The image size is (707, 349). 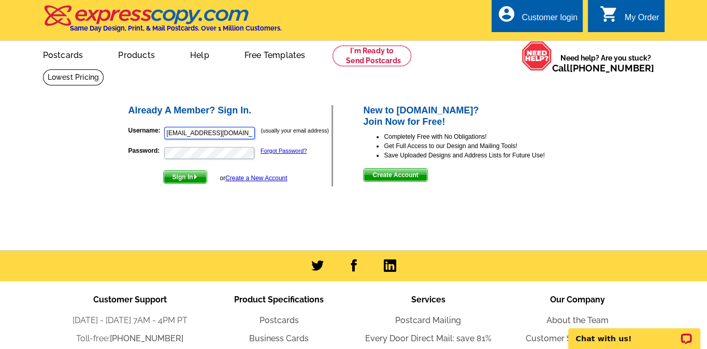 What do you see at coordinates (136, 54) in the screenshot?
I see `a: Products` at bounding box center [136, 54].